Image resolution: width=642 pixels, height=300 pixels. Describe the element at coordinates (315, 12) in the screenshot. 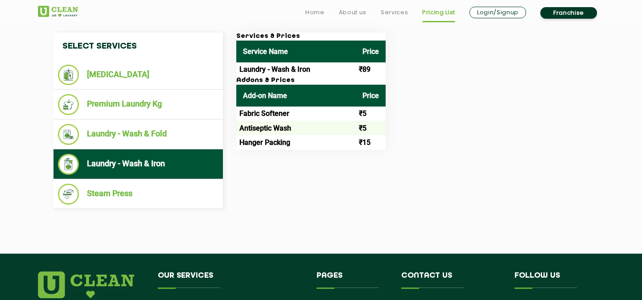

I see `a: Home` at that location.